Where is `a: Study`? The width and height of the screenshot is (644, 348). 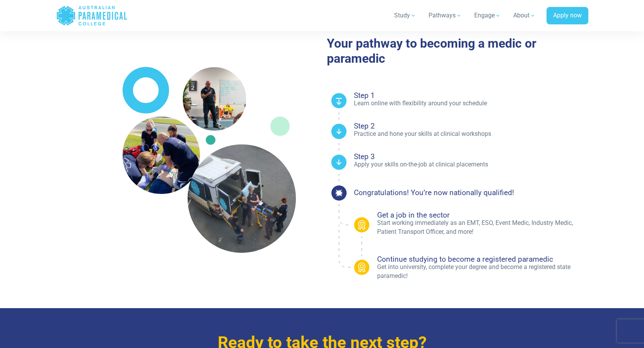 a: Study is located at coordinates (405, 16).